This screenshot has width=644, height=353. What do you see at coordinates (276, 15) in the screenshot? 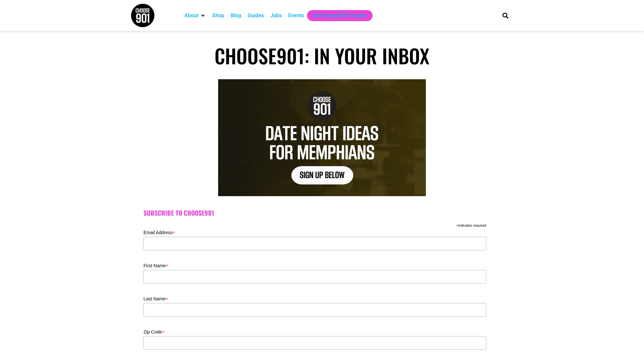
I see `a: Jobs` at bounding box center [276, 15].